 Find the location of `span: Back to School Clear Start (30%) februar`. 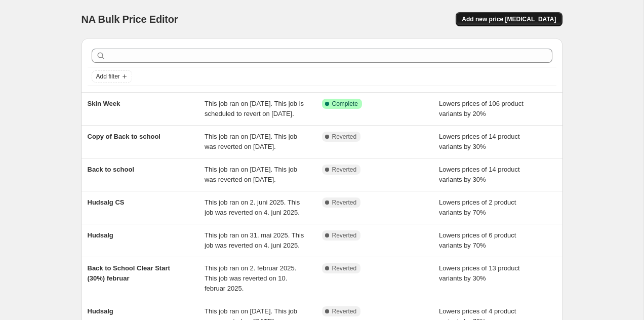

span: Back to School Clear Start (30%) februar is located at coordinates (129, 273).